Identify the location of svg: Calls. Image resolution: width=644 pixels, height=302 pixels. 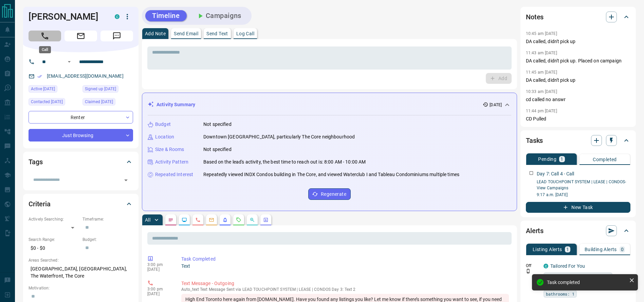
(198, 220).